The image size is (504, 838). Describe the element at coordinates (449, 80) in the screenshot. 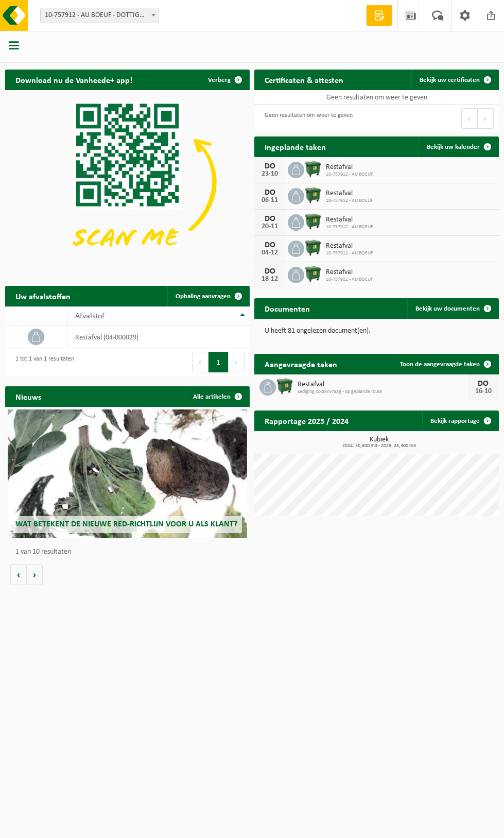

I see `span: Bekijk uw certificaten` at that location.